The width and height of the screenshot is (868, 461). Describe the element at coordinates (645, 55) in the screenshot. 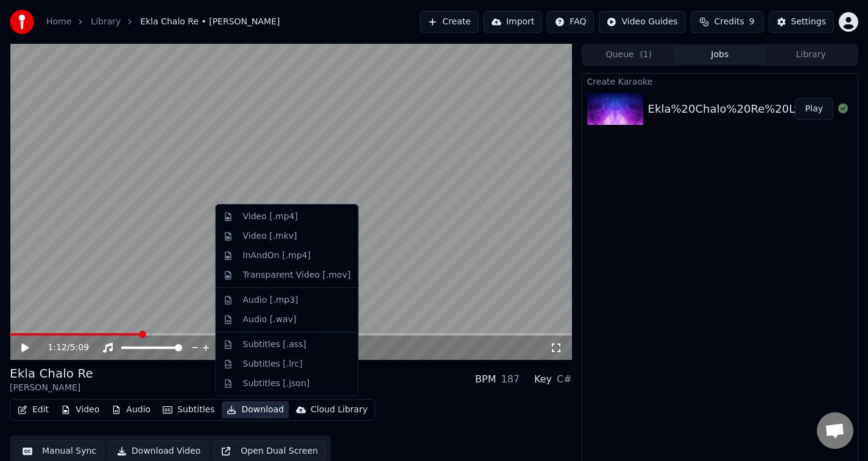

I see `span: ( 1 )` at that location.